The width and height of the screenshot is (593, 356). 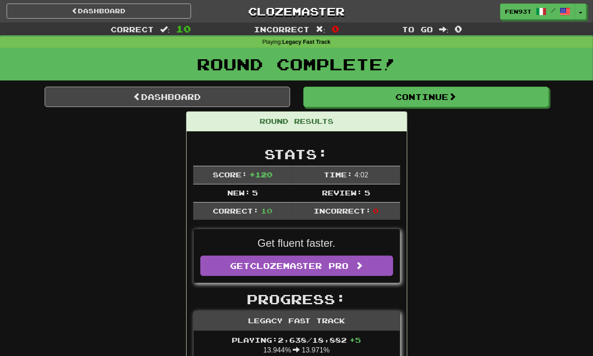 I want to click on h2: Progress:, so click(x=297, y=299).